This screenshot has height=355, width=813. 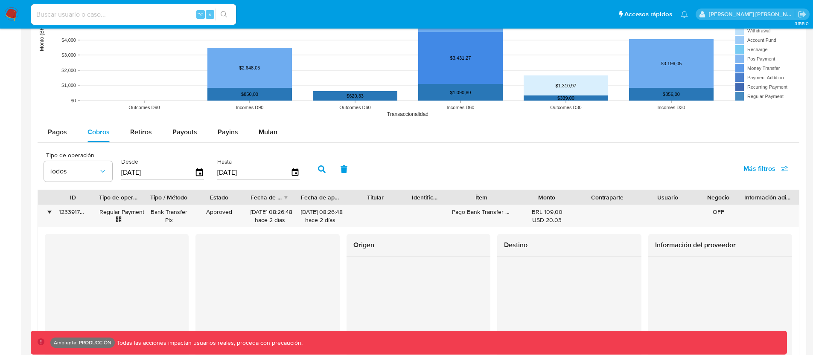 What do you see at coordinates (801, 23) in the screenshot?
I see `span: 3.155.0` at bounding box center [801, 23].